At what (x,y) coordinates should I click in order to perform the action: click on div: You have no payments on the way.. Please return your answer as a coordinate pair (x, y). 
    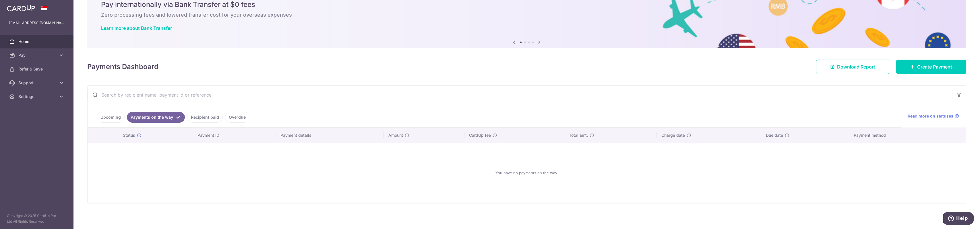
    Looking at the image, I should click on (527, 173).